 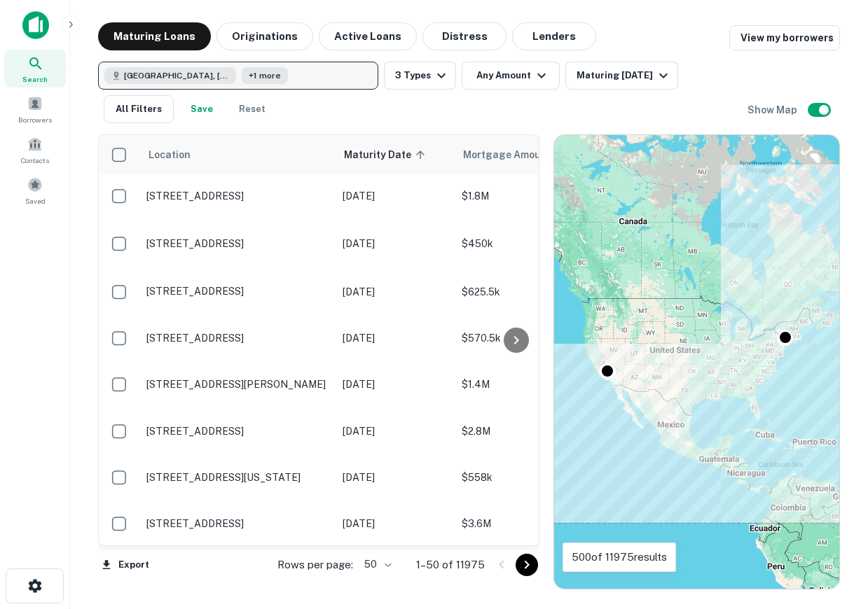 What do you see at coordinates (532, 244) in the screenshot?
I see `p: $450k` at bounding box center [532, 244].